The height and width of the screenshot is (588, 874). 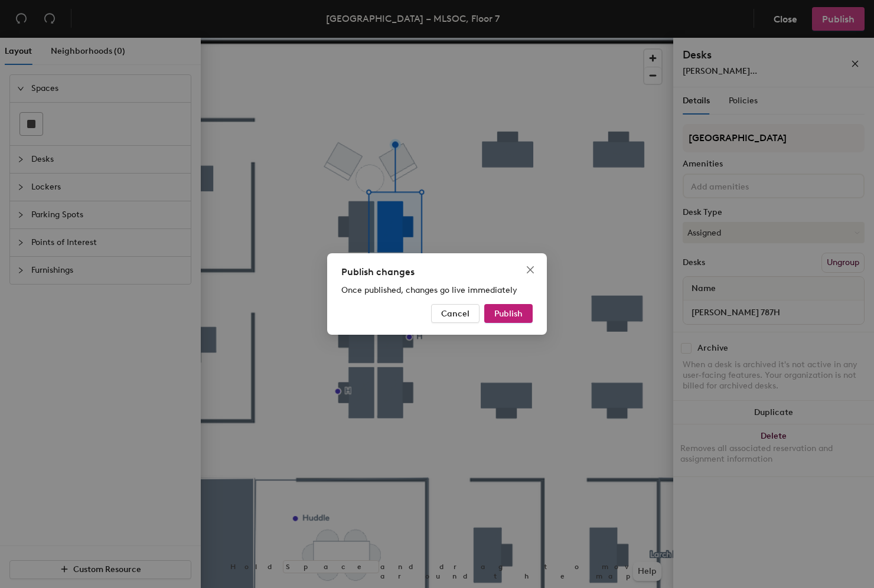 I want to click on div: Publish changes, so click(x=437, y=272).